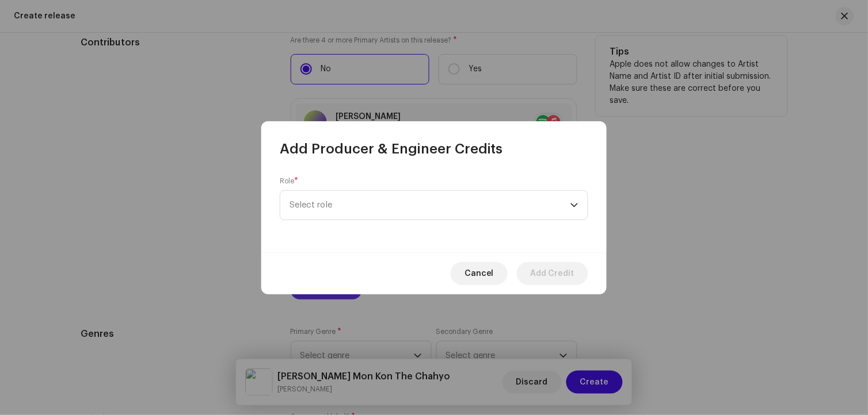 Image resolution: width=868 pixels, height=415 pixels. What do you see at coordinates (430, 205) in the screenshot?
I see `span: Select role` at bounding box center [430, 205].